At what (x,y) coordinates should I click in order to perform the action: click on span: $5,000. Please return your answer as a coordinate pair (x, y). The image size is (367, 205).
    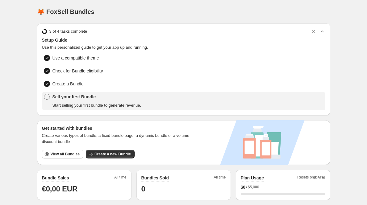
    Looking at the image, I should click on (253, 187).